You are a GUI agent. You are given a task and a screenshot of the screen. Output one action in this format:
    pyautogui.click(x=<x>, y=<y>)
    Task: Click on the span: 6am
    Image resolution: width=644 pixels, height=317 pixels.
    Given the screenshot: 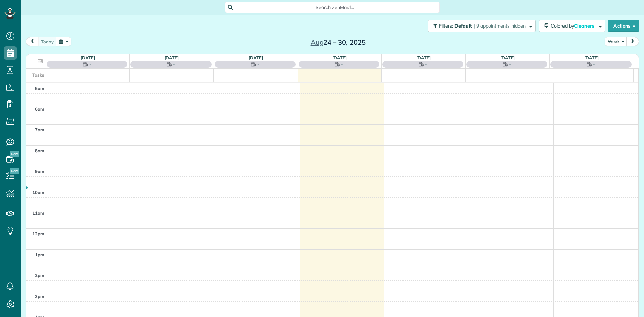 What is the action you would take?
    pyautogui.click(x=40, y=109)
    